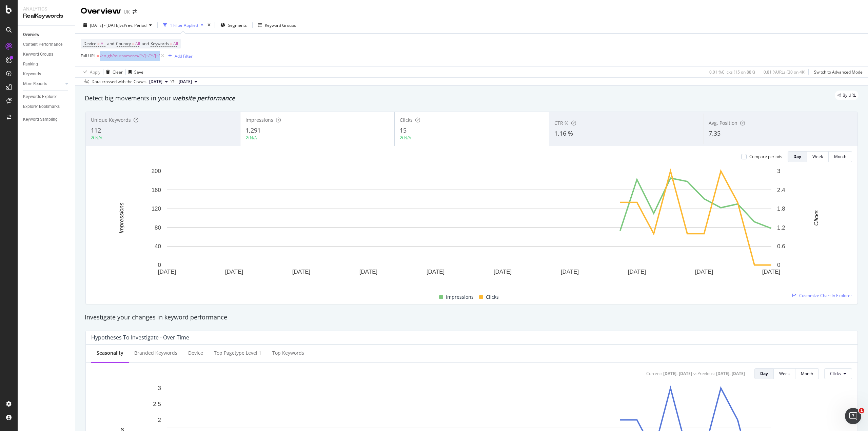 The image size is (868, 431). Describe the element at coordinates (807, 374) in the screenshot. I see `button: Month` at that location.